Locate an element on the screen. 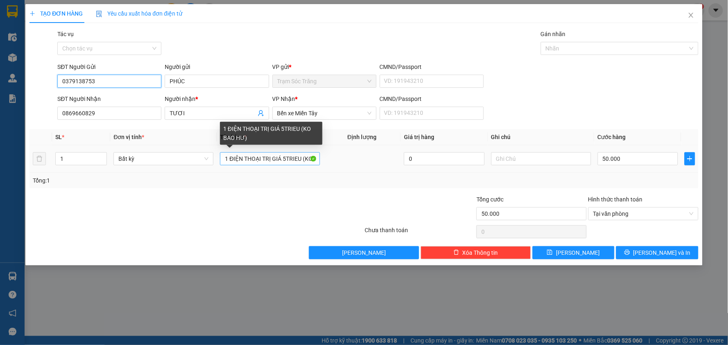  div: 1 ĐIỆN THOẠI TRỊ GIÁ 5TRIEU (KO BAO HƯ) is located at coordinates (271, 133).